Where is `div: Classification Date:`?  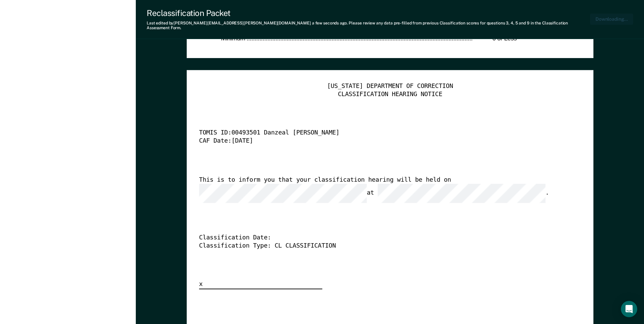
div: Classification Date: is located at coordinates (380, 238).